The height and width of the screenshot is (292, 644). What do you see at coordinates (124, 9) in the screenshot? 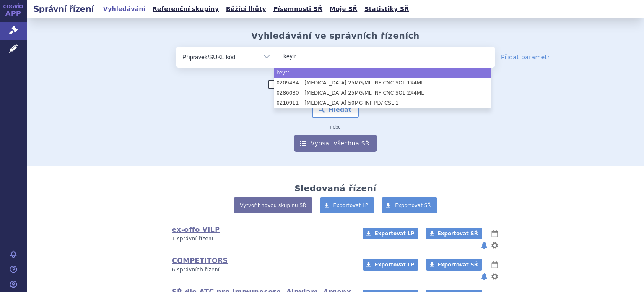
I see `a: Vyhledávání` at bounding box center [124, 9].